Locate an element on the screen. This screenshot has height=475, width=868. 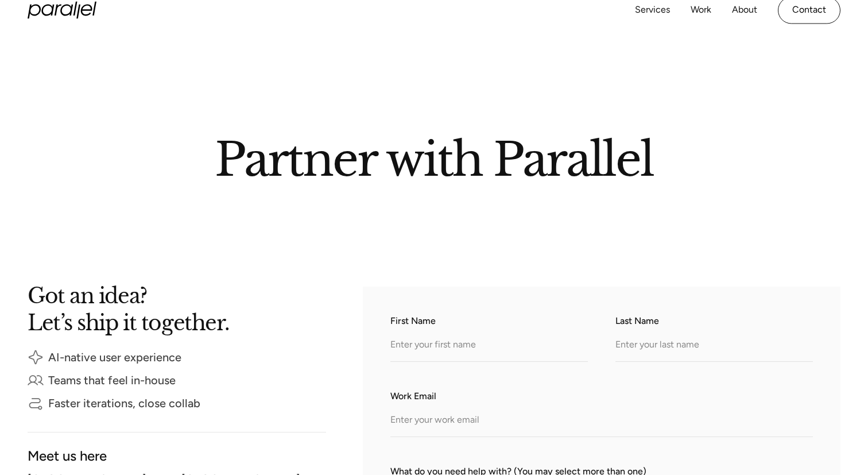
a: home is located at coordinates (62, 10).